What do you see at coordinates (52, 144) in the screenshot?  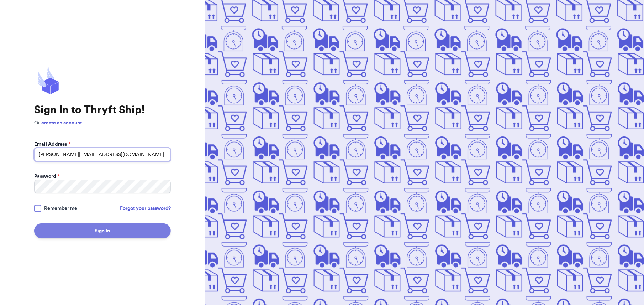 I see `label: Email Address` at bounding box center [52, 144].